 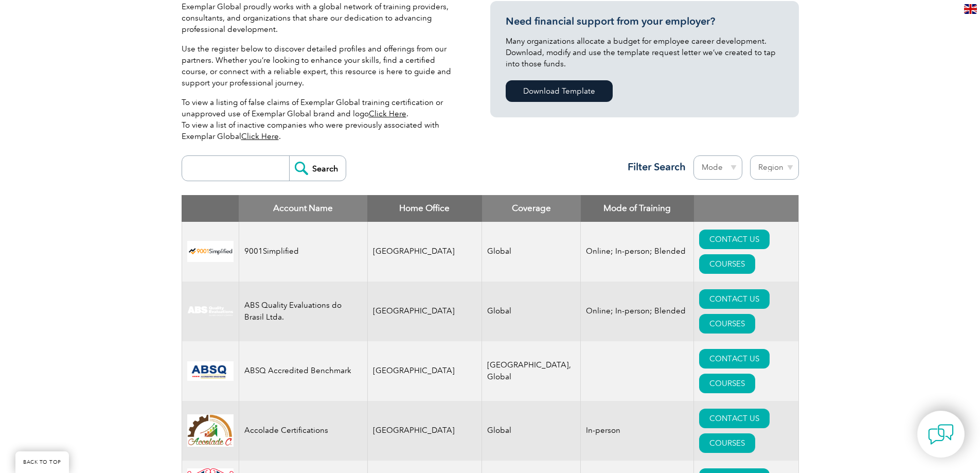 What do you see at coordinates (424, 209) in the screenshot?
I see `th: Home Office: activate to sort column ascending` at bounding box center [424, 209].